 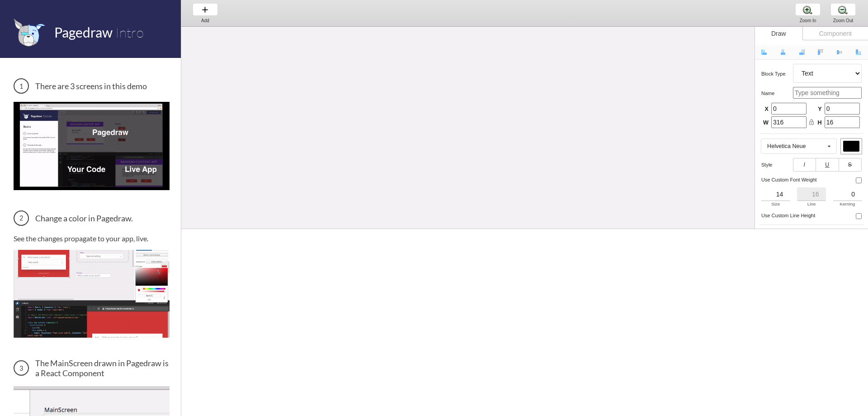 What do you see at coordinates (790, 216) in the screenshot?
I see `h5: use custom line height` at bounding box center [790, 216].